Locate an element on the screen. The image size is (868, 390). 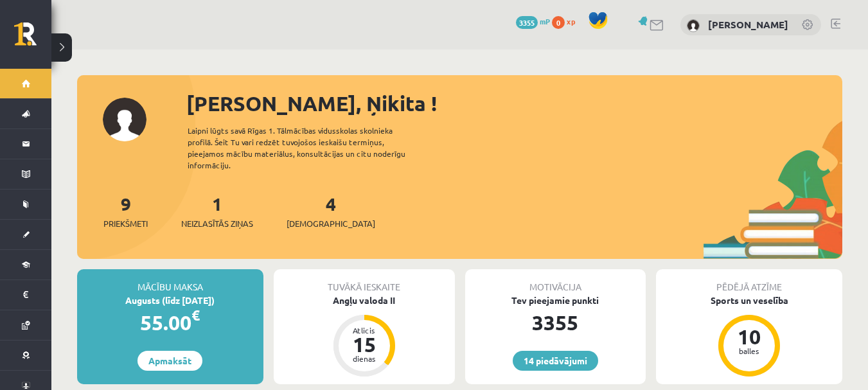
span: Priekšmeti is located at coordinates (126, 224).